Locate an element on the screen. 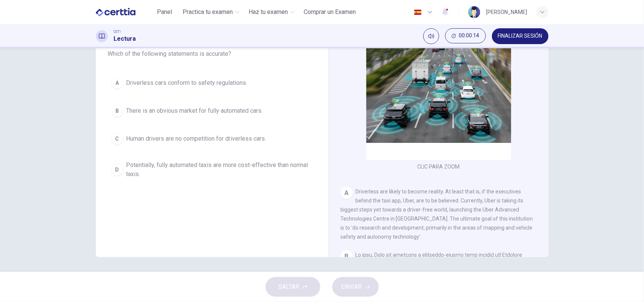 The image size is (644, 302). img: es is located at coordinates (417, 12).